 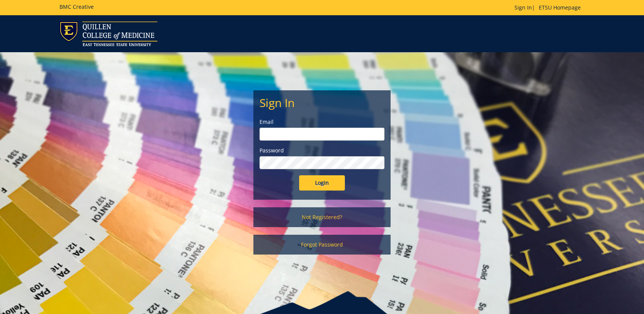 What do you see at coordinates (108, 33) in the screenshot?
I see `img: ETSU logo` at bounding box center [108, 33].